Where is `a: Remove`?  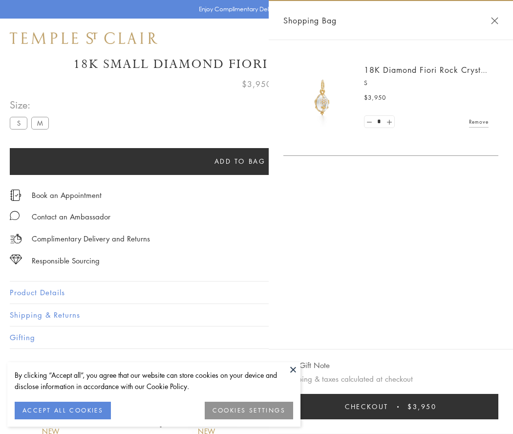
a: Remove is located at coordinates (479, 122).